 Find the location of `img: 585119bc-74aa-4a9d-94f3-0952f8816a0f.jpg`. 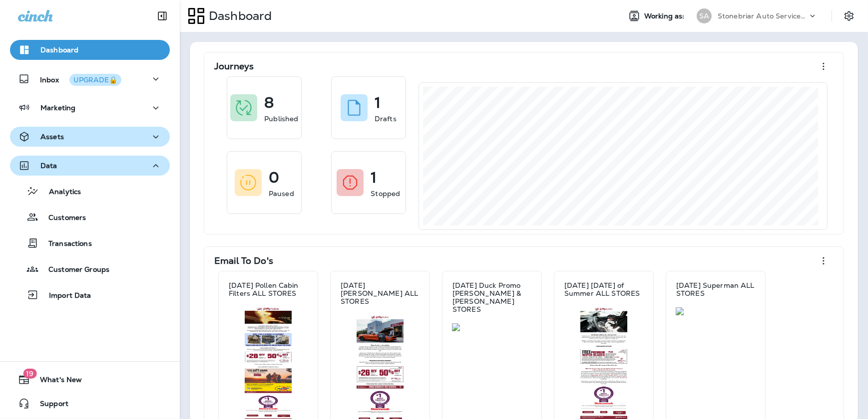

img: 585119bc-74aa-4a9d-94f3-0952f8816a0f.jpg is located at coordinates (715, 312).